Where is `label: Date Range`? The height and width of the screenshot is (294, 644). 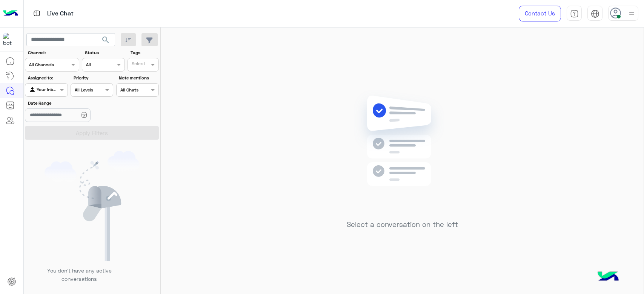
label: Date Range is located at coordinates (70, 103).